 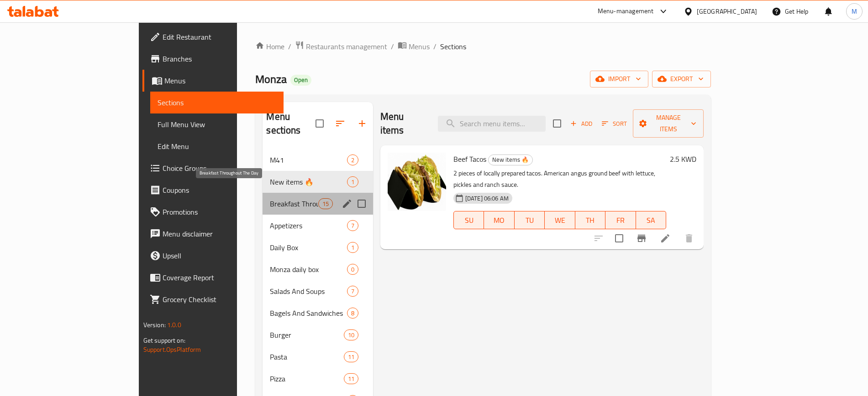 What do you see at coordinates (651, 220) in the screenshot?
I see `span: SA` at bounding box center [651, 220].